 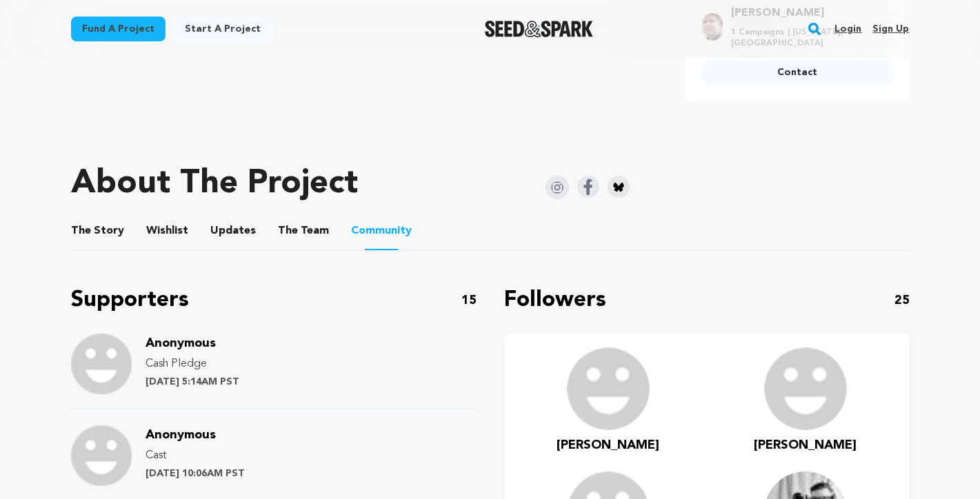 I want to click on img: Seed&Spark Facebook Icon, so click(x=588, y=187).